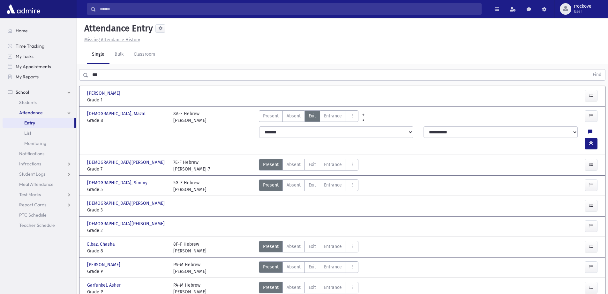 The image size is (608, 294). What do you see at coordinates (583, 11) in the screenshot?
I see `span: User` at bounding box center [583, 11].